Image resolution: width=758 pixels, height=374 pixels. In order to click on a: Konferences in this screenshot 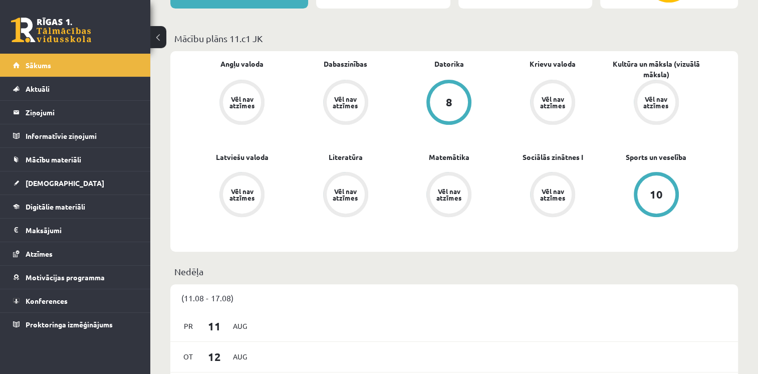, I will do `click(75, 301)`.